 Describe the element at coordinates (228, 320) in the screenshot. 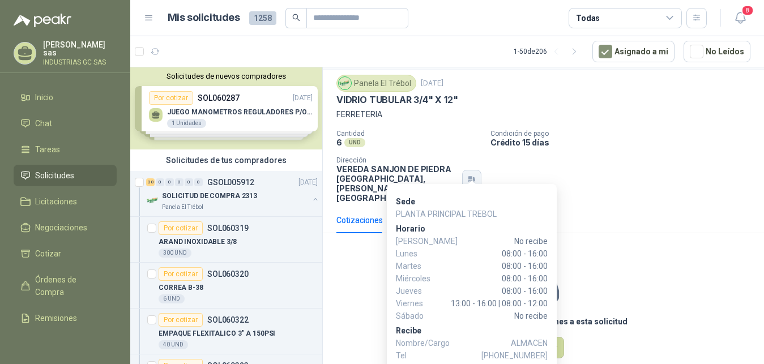

I see `p: SOL060322` at that location.